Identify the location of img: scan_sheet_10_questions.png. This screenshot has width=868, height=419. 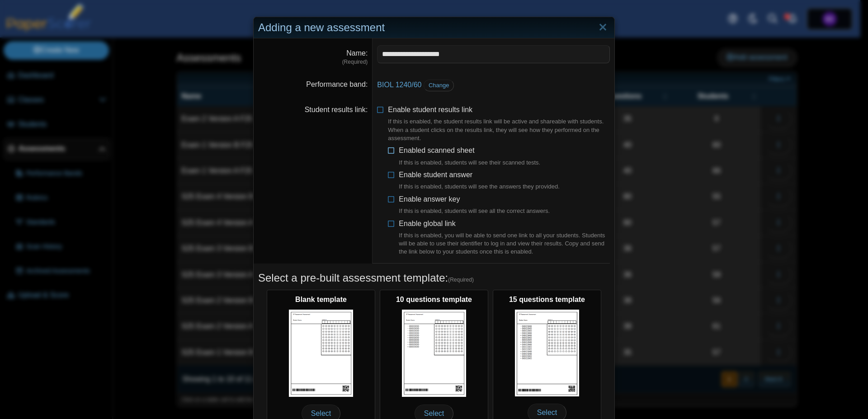
(434, 353).